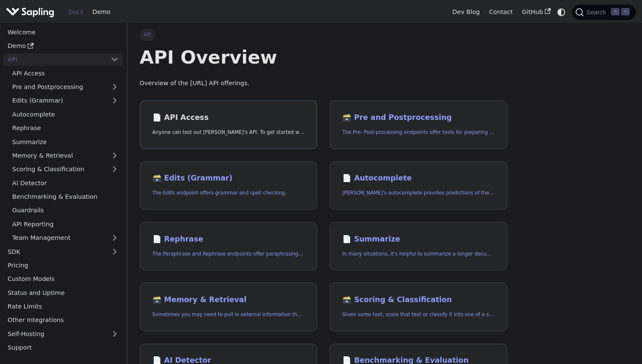 This screenshot has height=364, width=642. I want to click on h2: Summarize, so click(418, 239).